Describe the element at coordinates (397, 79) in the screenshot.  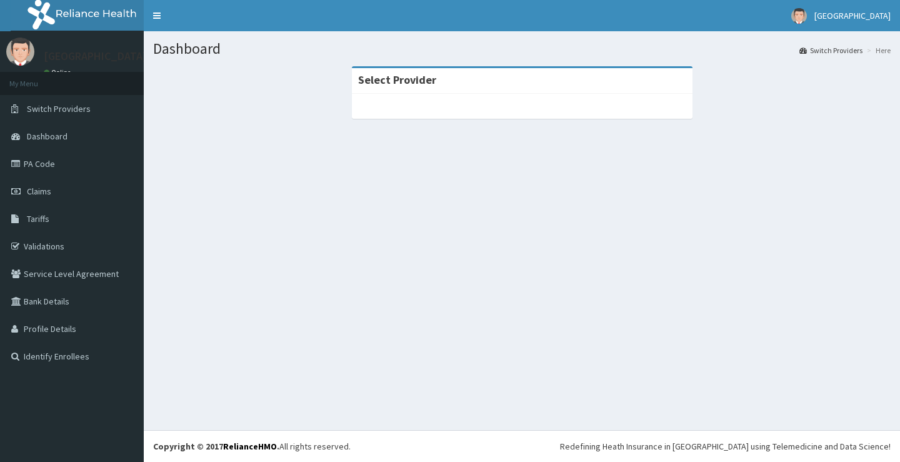
I see `strong: Select Provider` at that location.